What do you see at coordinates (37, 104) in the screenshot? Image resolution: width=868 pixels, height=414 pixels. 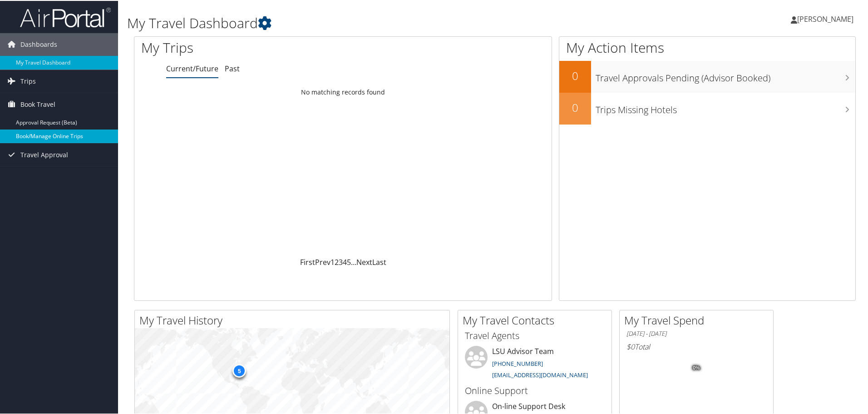 I see `span: Book Travel` at bounding box center [37, 104].